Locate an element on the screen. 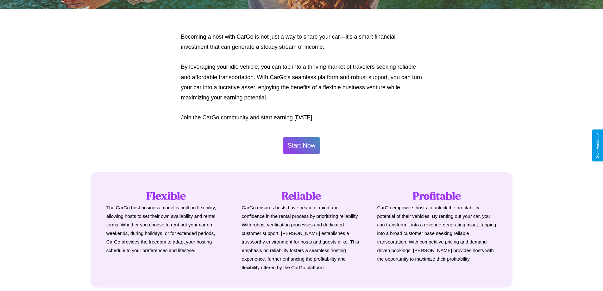  p: Becoming a host with CarGo is not just a way to share your car—it's a smart financial investment ... is located at coordinates (302, 42).